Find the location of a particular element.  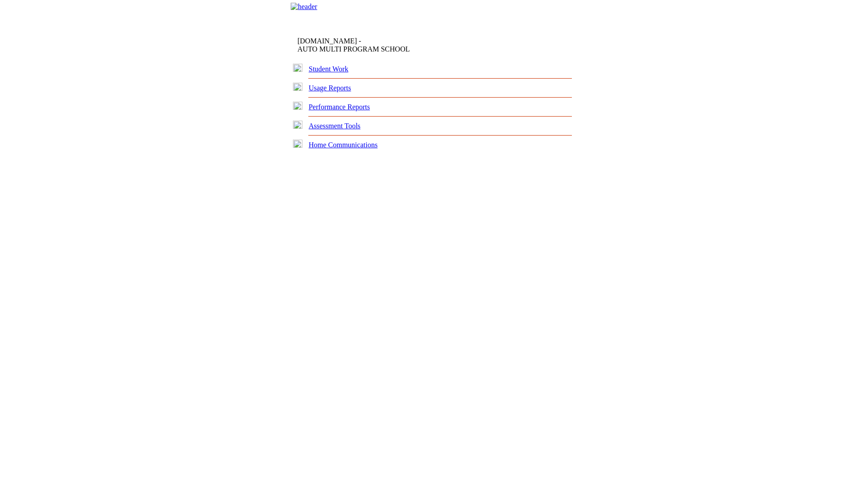

a: Usage Reports is located at coordinates (330, 87).